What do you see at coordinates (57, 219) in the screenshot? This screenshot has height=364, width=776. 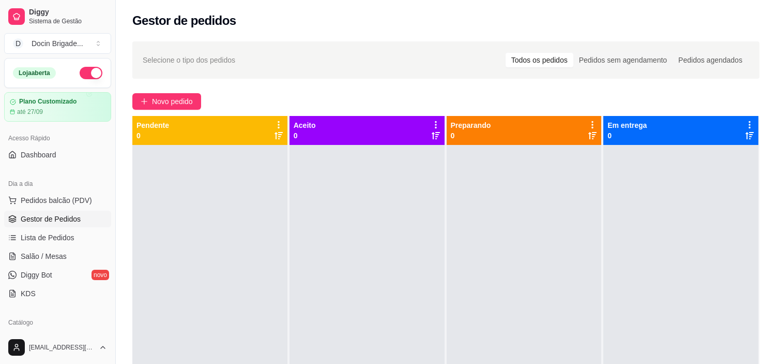 I see `a: Gestor de Pedidos` at bounding box center [57, 219].